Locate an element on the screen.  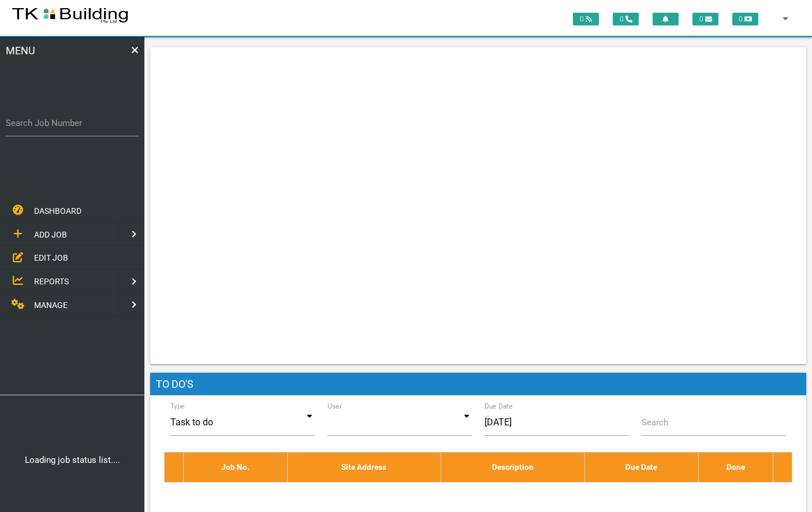
th: Site Address is located at coordinates (364, 467).